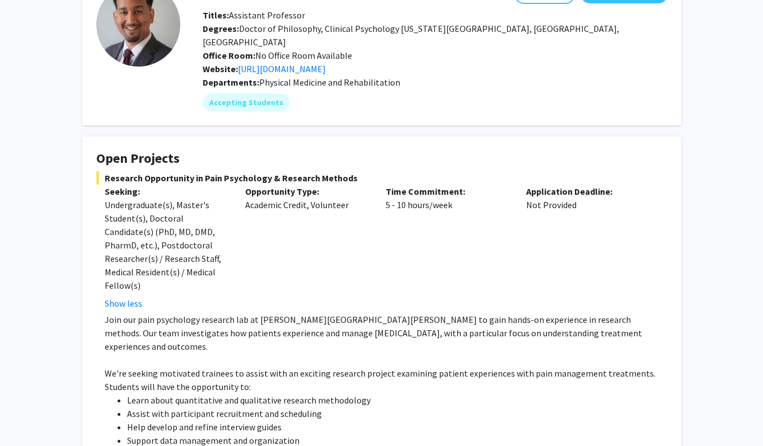 The image size is (763, 446). What do you see at coordinates (330, 82) in the screenshot?
I see `span: Physical Medicine and Rehabilitation` at bounding box center [330, 82].